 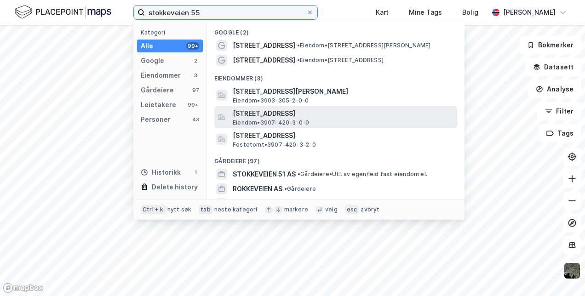 I want to click on div: Bolig, so click(x=470, y=12).